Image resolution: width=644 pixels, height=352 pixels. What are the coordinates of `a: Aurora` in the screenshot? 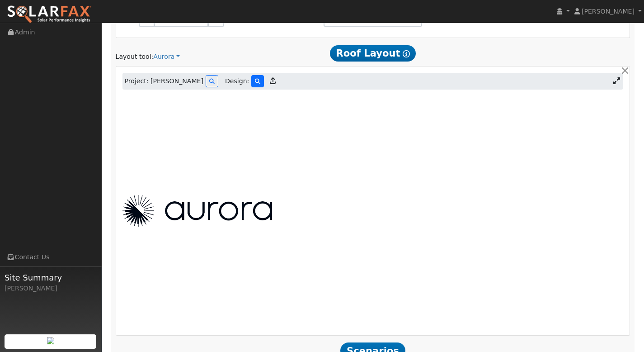 It's located at (166, 56).